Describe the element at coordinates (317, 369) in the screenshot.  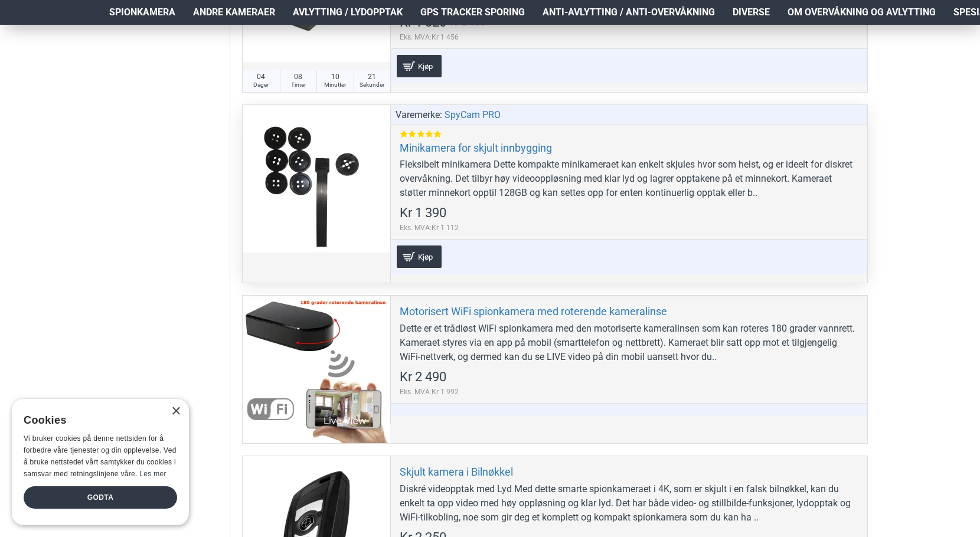
I see `a: Motorisert WiFi spionkamera med roterende kameralinse Motorisert WiFi spionkamera med roterende k...` at that location.